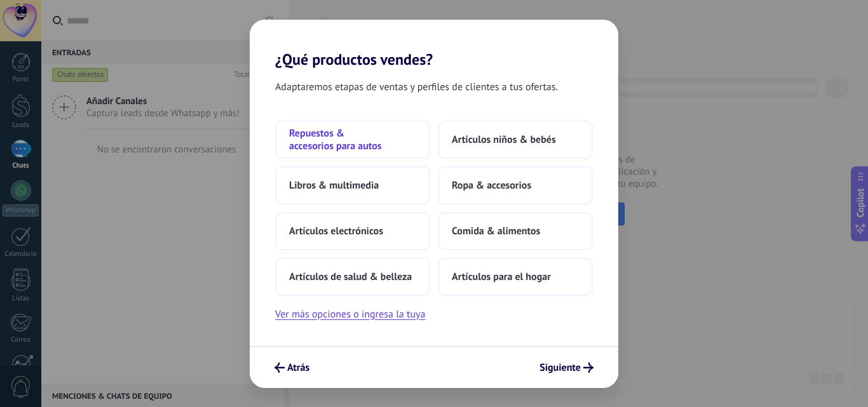 The height and width of the screenshot is (407, 868). What do you see at coordinates (353, 140) in the screenshot?
I see `span: Repuestos & accesorios para autos` at bounding box center [353, 140].